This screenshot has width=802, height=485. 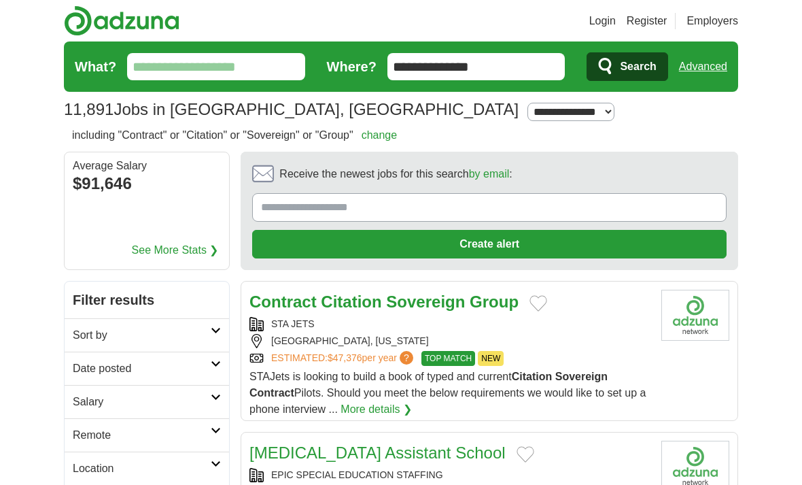 What do you see at coordinates (695, 315) in the screenshot?
I see `img: Company logo` at bounding box center [695, 315].